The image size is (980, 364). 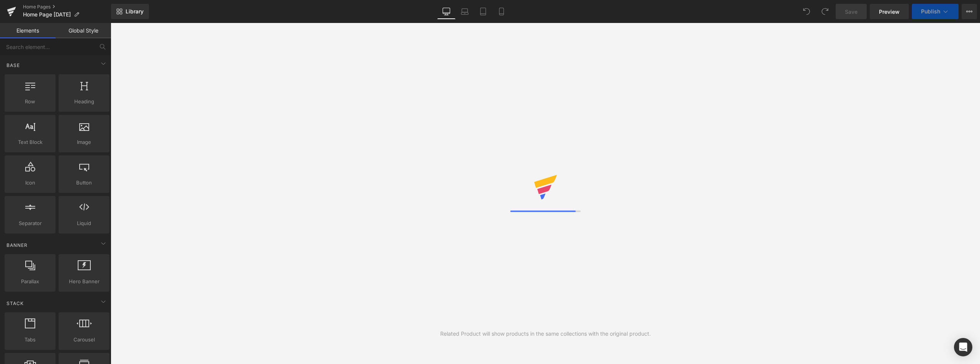 What do you see at coordinates (889, 12) in the screenshot?
I see `a: Preview` at bounding box center [889, 12].